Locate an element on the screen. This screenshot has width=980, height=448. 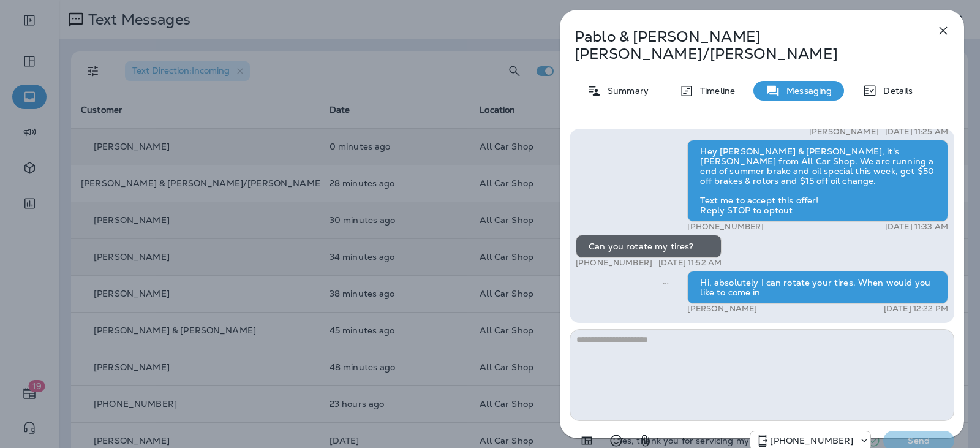
p: Details is located at coordinates (895, 91).